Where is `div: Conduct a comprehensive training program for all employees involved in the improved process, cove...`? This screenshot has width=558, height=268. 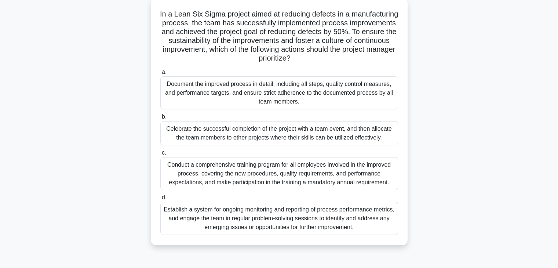 div: Conduct a comprehensive training program for all employees involved in the improved process, cove... is located at coordinates (279, 174).